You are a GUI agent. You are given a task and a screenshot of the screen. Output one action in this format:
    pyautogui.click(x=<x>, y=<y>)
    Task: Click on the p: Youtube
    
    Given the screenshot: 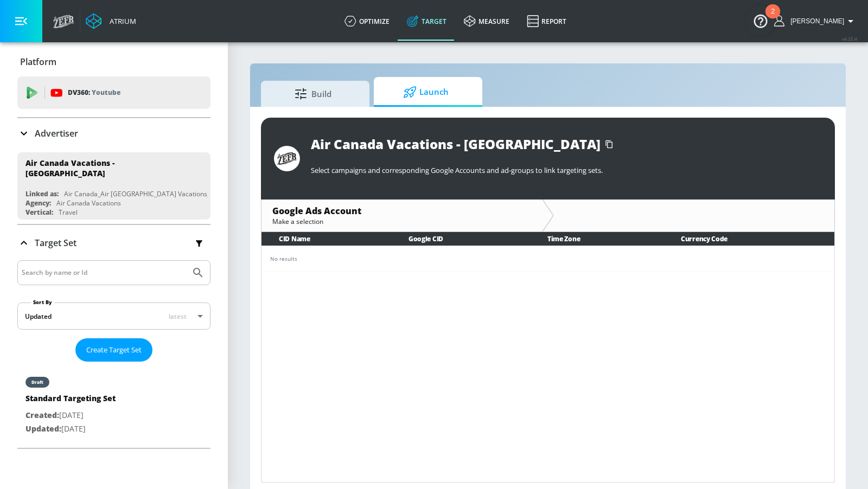 What is the action you would take?
    pyautogui.click(x=106, y=92)
    